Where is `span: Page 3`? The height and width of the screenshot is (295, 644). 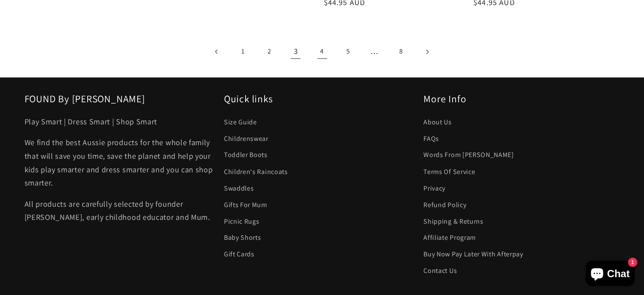
span: Page 3 is located at coordinates (296, 51).